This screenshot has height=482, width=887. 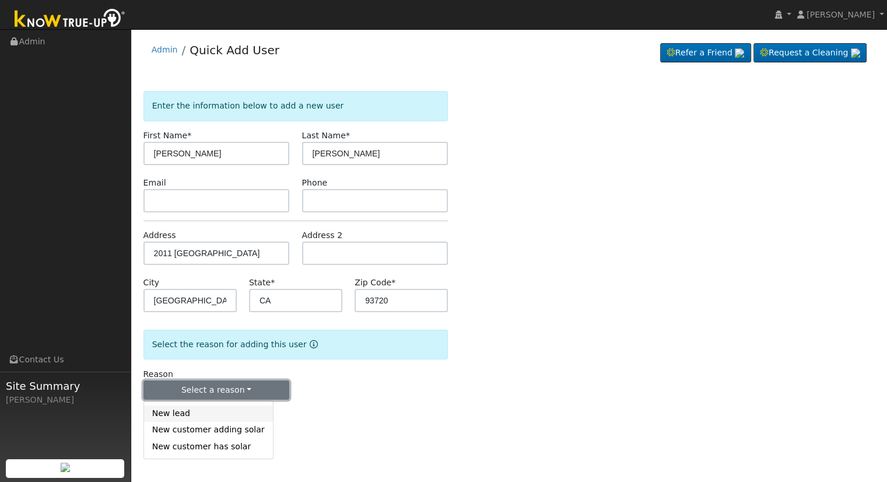 What do you see at coordinates (164, 50) in the screenshot?
I see `a: Admin` at bounding box center [164, 50].